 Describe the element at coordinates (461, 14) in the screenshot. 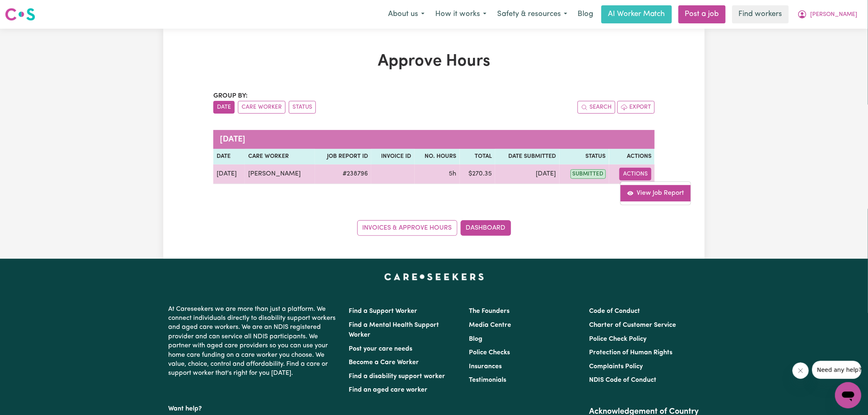

I see `button: How it works` at that location.